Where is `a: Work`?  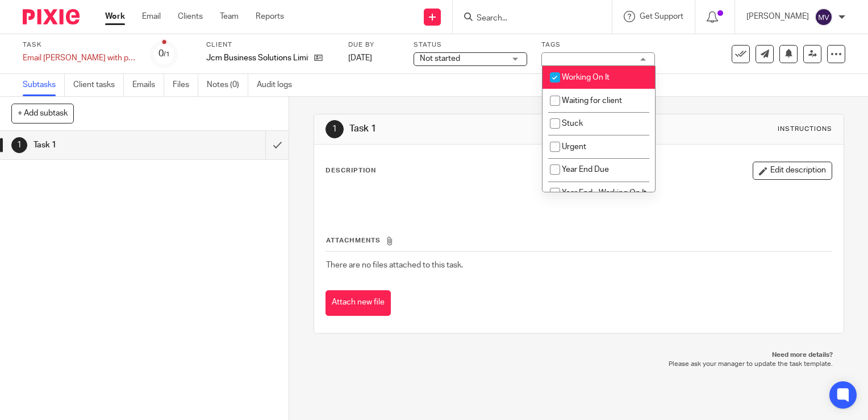 a: Work is located at coordinates (115, 17).